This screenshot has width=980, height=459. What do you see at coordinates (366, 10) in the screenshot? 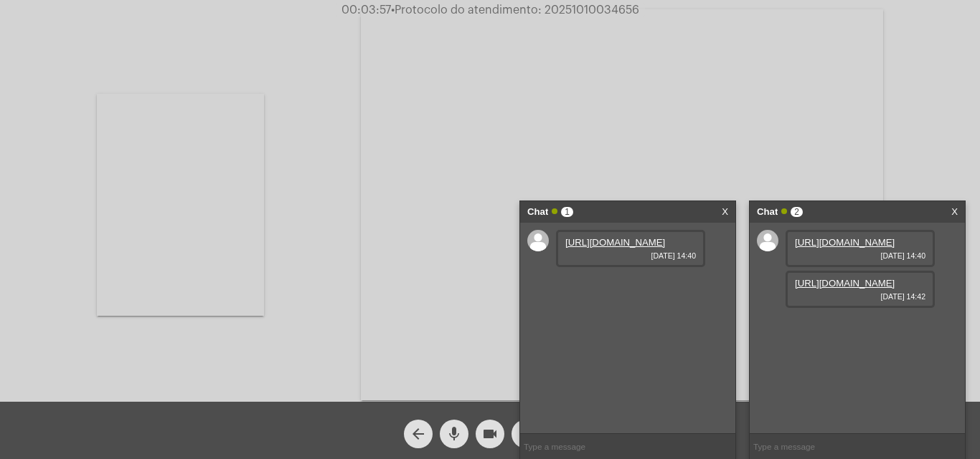
I see `span: 00:03:57` at bounding box center [366, 10].